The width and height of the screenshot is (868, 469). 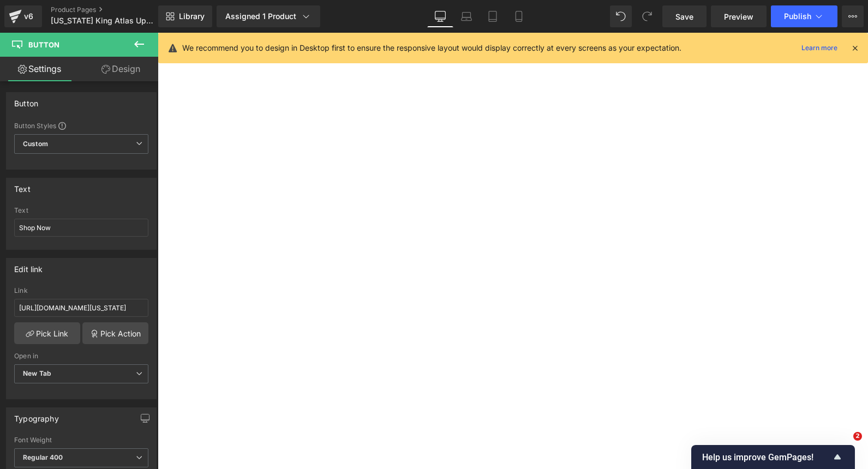 What do you see at coordinates (441, 17) in the screenshot?
I see `a: Desktop` at bounding box center [441, 17].